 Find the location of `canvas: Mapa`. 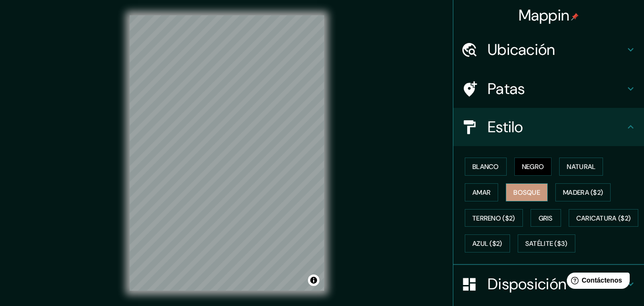

canvas: Mapa is located at coordinates (227, 153).